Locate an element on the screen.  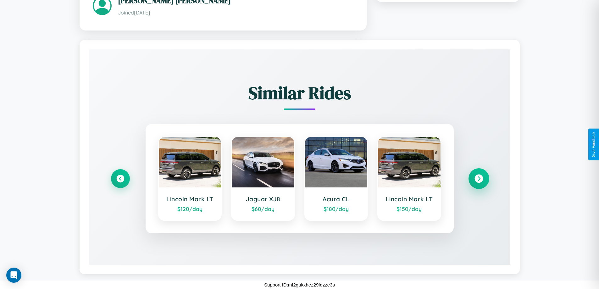
p: Support ID: mf2gukxhez29fqzze3s is located at coordinates (299, 284).